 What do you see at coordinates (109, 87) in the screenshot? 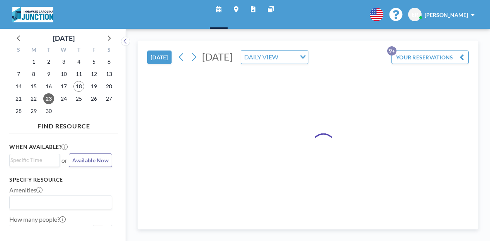
I see `span: Saturday, September 20, 2025` at bounding box center [109, 87].